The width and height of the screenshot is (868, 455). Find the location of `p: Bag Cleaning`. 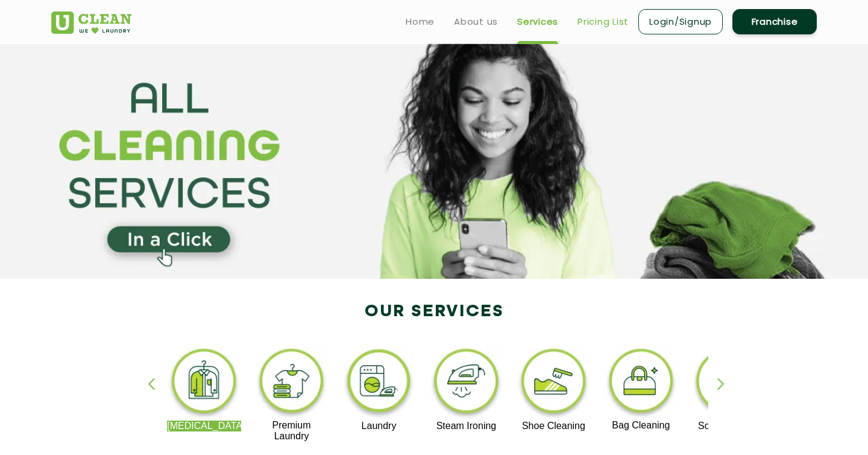

p: Bag Cleaning is located at coordinates (641, 425).